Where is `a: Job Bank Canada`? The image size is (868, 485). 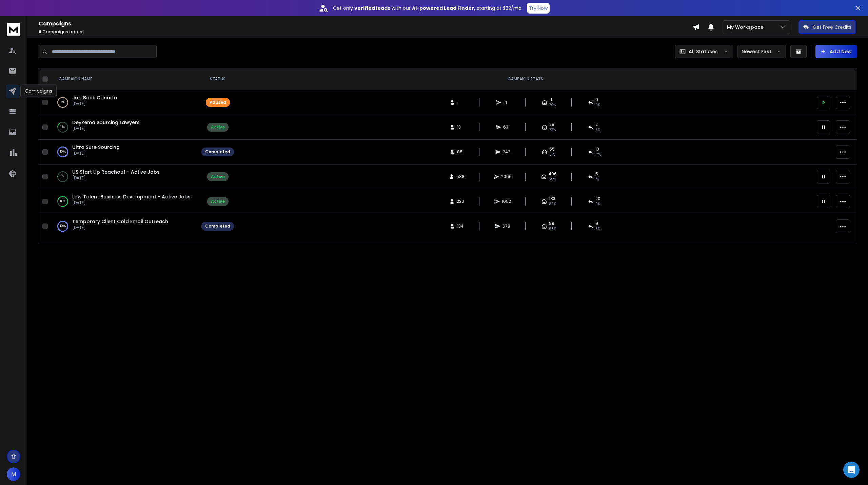 a: Job Bank Canada is located at coordinates (94, 98).